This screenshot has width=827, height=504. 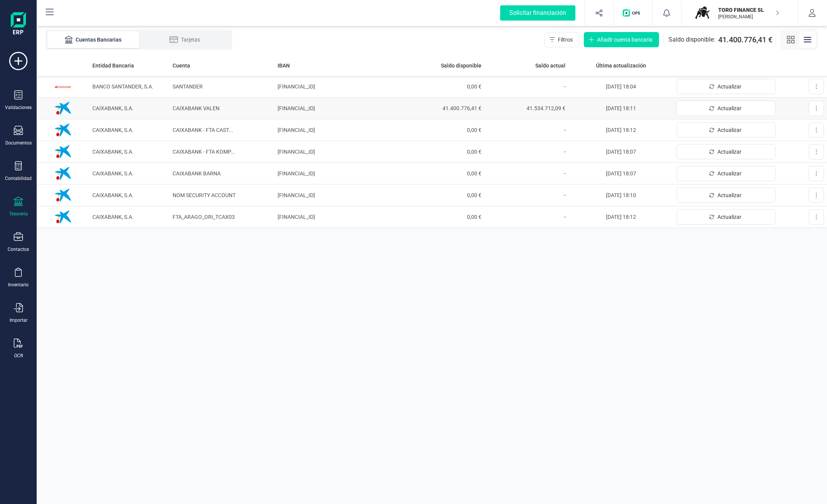 What do you see at coordinates (18, 178) in the screenshot?
I see `div: Contabilidad` at bounding box center [18, 178].